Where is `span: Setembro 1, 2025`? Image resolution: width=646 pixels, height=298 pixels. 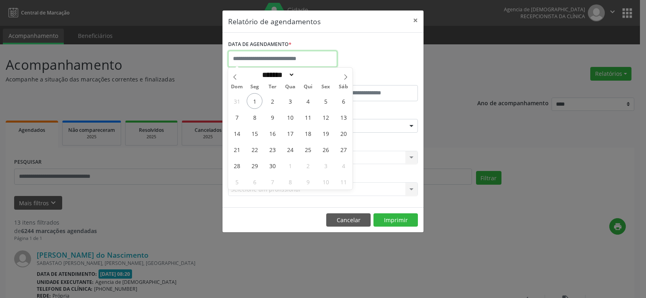 span: Setembro 1, 2025 is located at coordinates (254, 101).